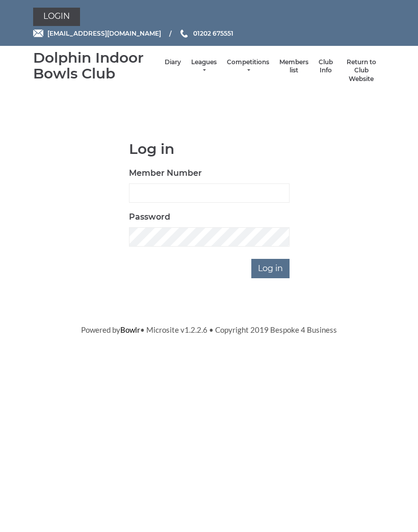  What do you see at coordinates (206, 33) in the screenshot?
I see `a: Phone us 01202 675551` at bounding box center [206, 33].